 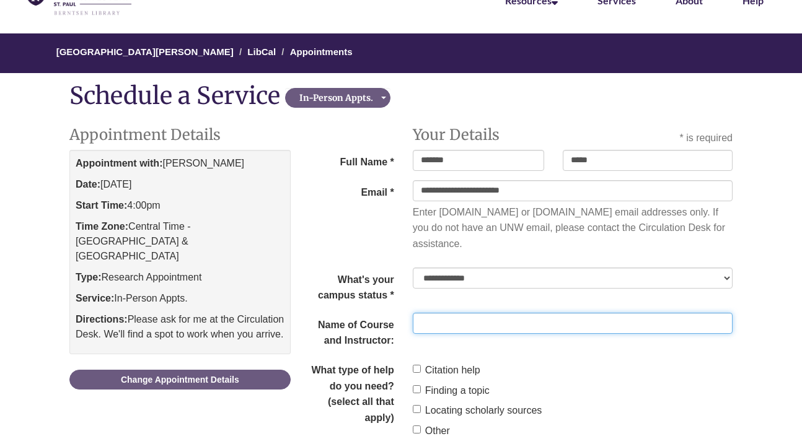 I want to click on h2: Your Details, so click(x=478, y=135).